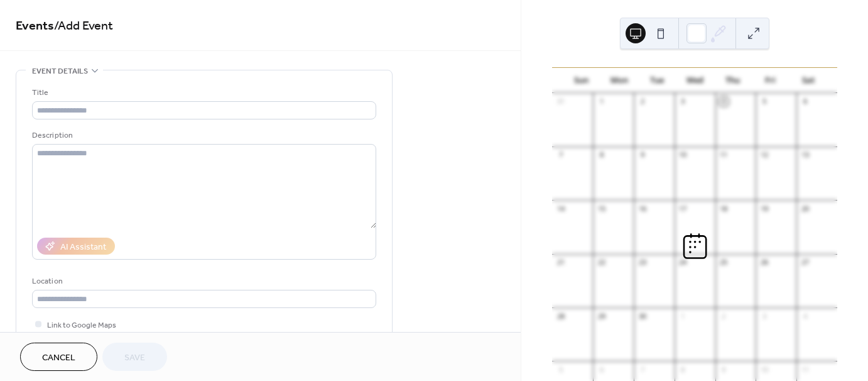 Image resolution: width=868 pixels, height=381 pixels. Describe the element at coordinates (82, 325) in the screenshot. I see `span: Link to Google Maps` at that location.